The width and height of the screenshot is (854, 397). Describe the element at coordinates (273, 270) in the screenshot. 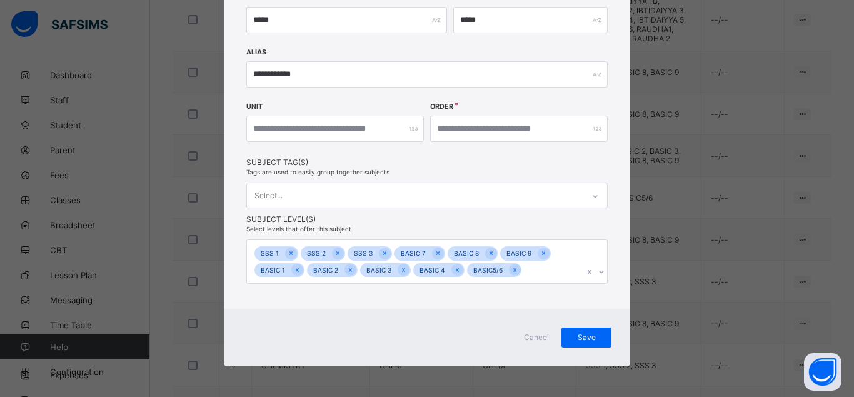

I see `div: BASIC 1` at that location.